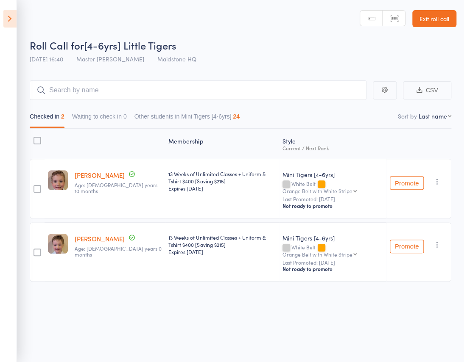 This screenshot has width=464, height=362. What do you see at coordinates (125, 117) in the screenshot?
I see `div: 0` at bounding box center [125, 117].